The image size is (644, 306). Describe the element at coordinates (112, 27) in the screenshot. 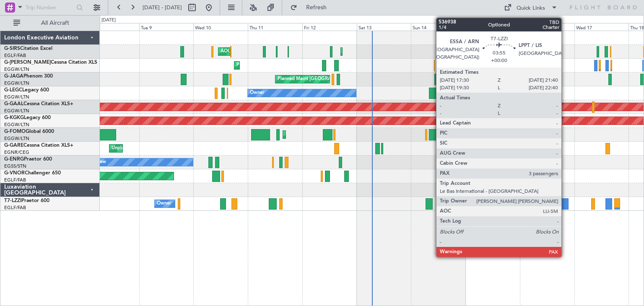

I see `div: Mon 8` at that location.